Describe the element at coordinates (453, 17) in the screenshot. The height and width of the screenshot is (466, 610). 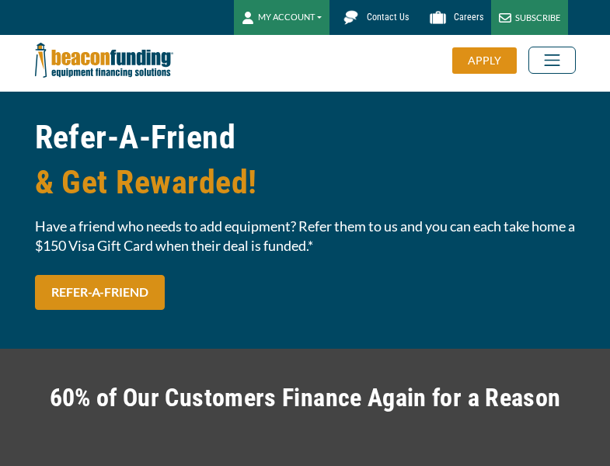
I see `a: Careers` at that location.